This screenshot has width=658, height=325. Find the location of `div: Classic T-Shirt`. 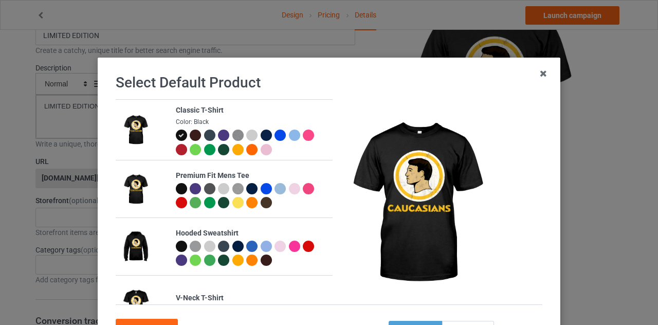

div: Classic T-Shirt is located at coordinates (251, 111).